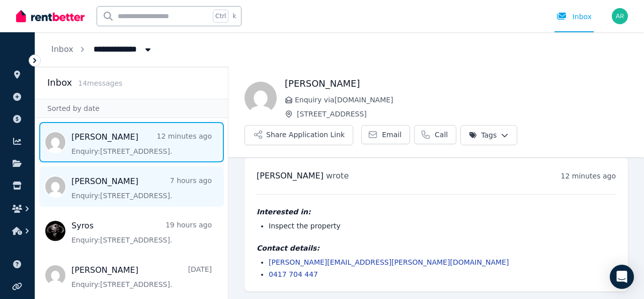 The width and height of the screenshot is (644, 299). Describe the element at coordinates (441, 135) in the screenshot. I see `span: Call` at that location.